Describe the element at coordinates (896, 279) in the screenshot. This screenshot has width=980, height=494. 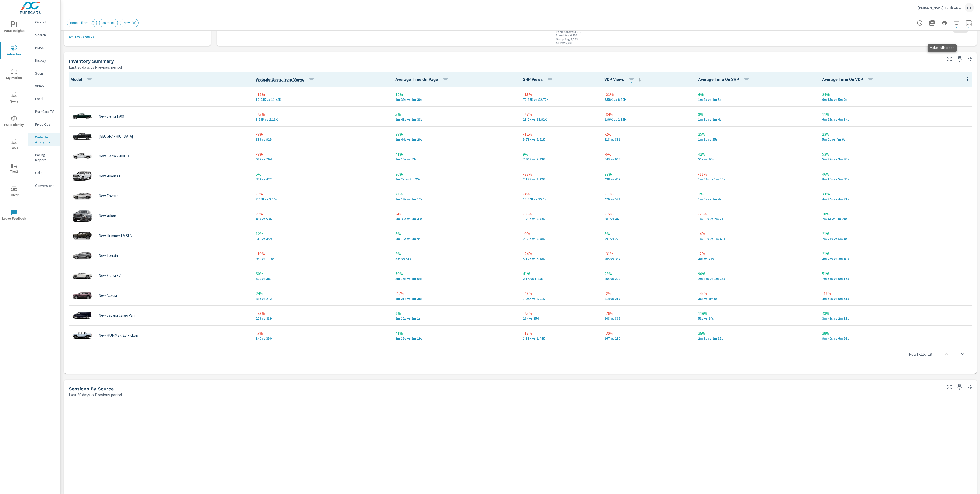
I see `p: 7m 57s vs 5m 15s` at that location.